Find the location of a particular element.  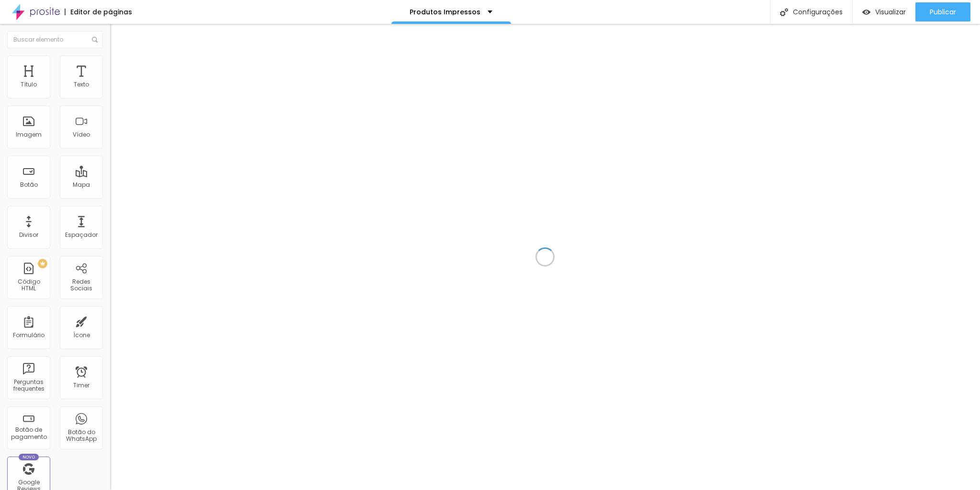

div: Espaçador is located at coordinates (82, 235).